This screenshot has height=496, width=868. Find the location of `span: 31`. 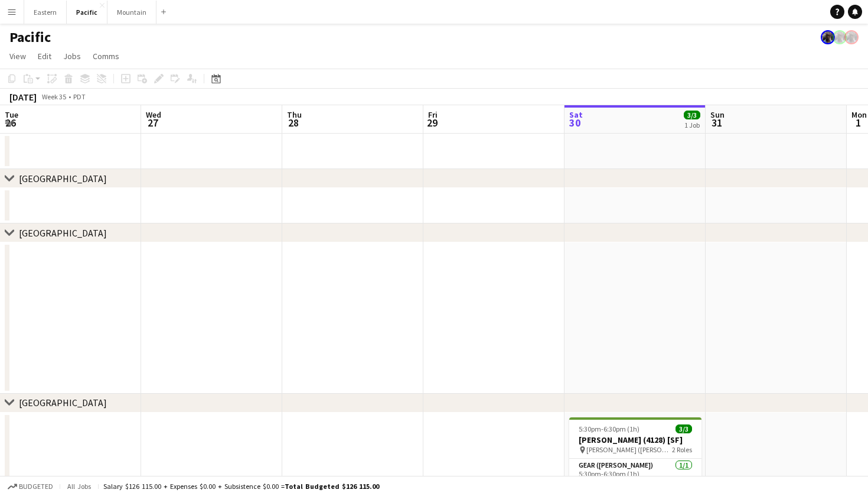

span: 31 is located at coordinates (717, 123).